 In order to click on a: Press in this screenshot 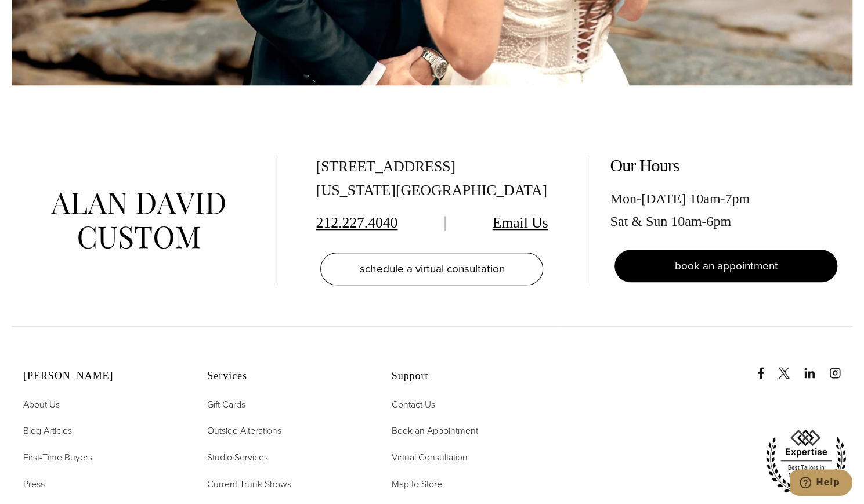, I will do `click(33, 484)`.